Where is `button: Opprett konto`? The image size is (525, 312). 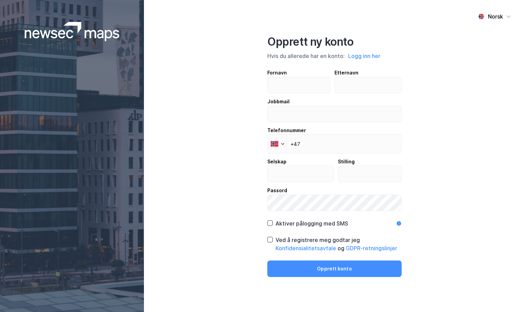 button: Opprett konto is located at coordinates (334, 268).